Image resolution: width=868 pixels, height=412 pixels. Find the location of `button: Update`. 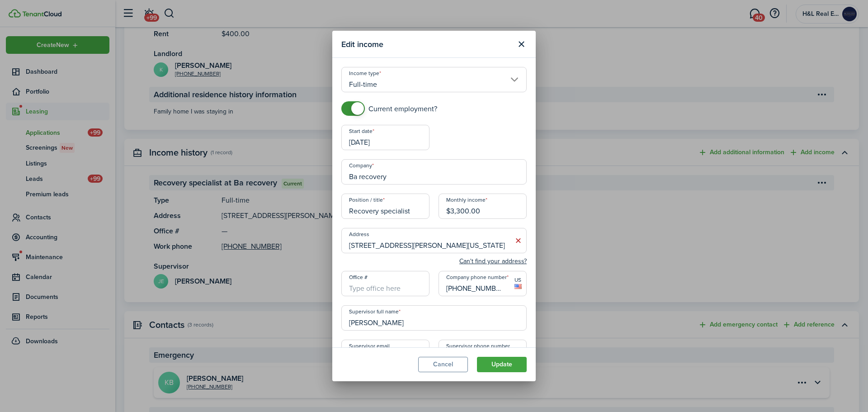

button: Update is located at coordinates (502, 364).